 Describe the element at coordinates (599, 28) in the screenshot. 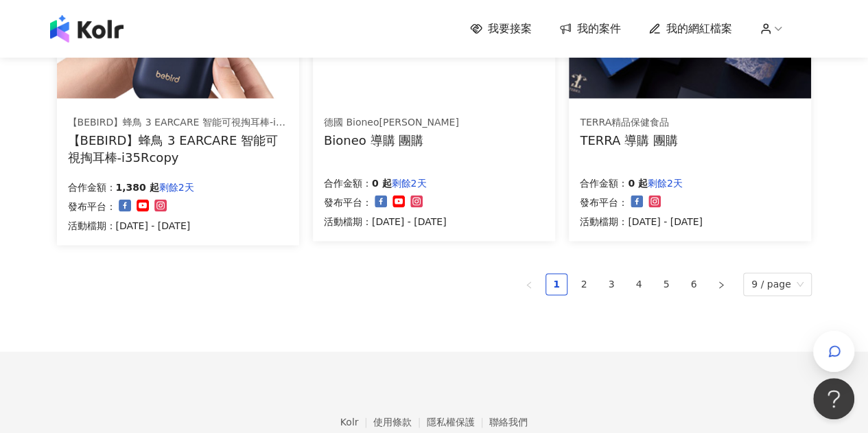

I see `span: 我的案件` at that location.